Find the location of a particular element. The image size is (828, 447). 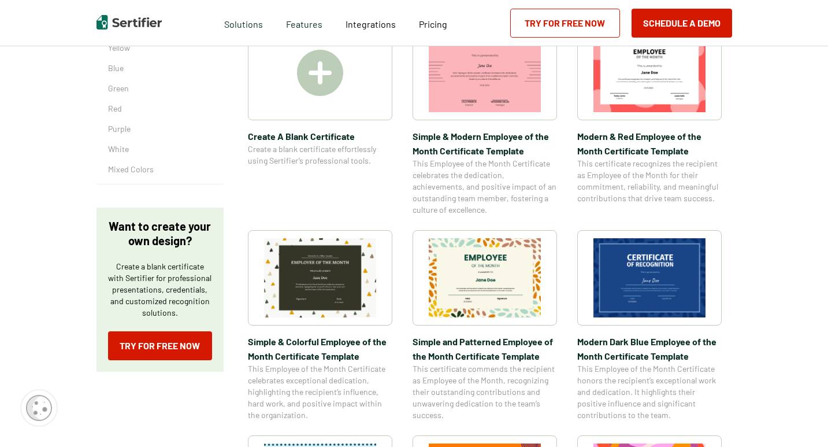

a: Red is located at coordinates (160, 109).